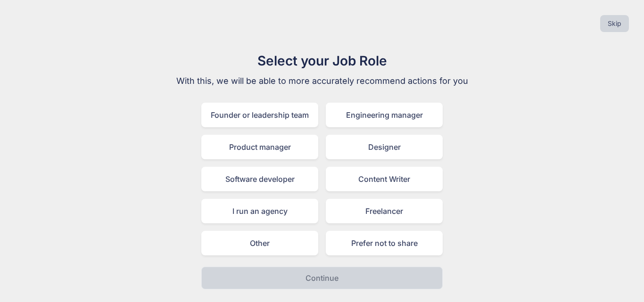 The height and width of the screenshot is (302, 644). Describe the element at coordinates (322, 278) in the screenshot. I see `p: Continue` at that location.